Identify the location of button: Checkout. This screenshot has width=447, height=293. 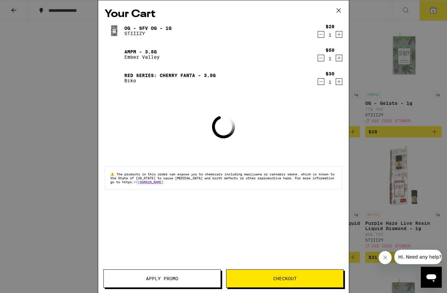
(285, 278).